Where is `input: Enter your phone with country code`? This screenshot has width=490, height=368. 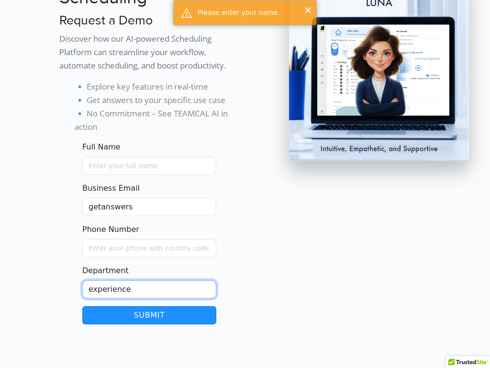
input: Enter your phone with country code is located at coordinates (149, 248).